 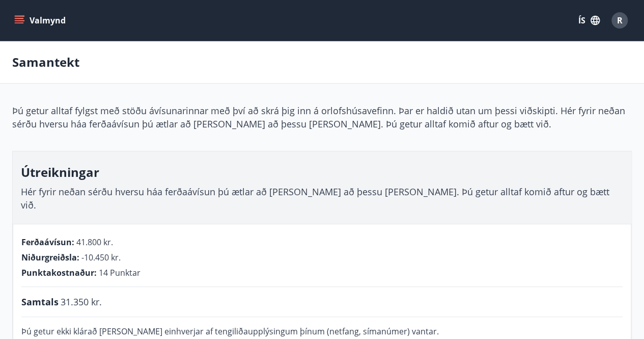 What do you see at coordinates (46, 62) in the screenshot?
I see `p: Samantekt` at bounding box center [46, 62].